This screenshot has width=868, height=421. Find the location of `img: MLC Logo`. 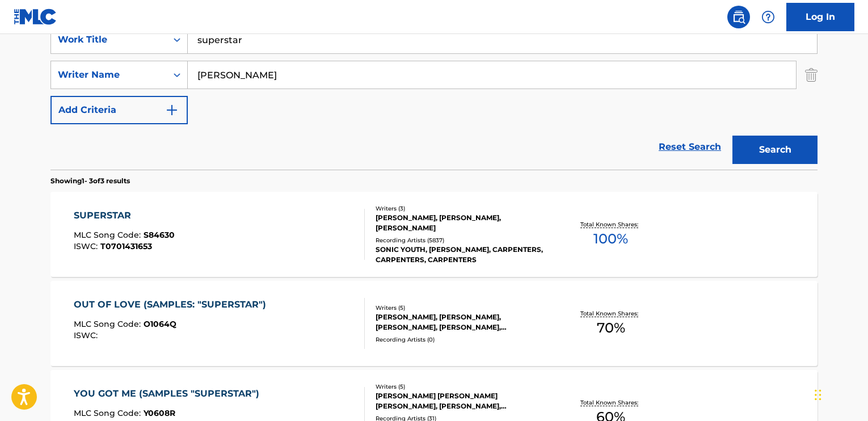

img: MLC Logo is located at coordinates (35, 16).